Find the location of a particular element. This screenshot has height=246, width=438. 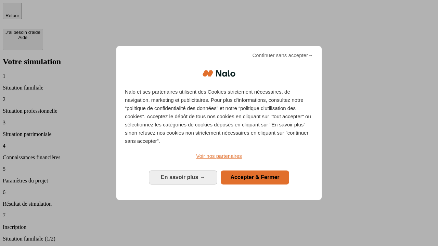

button: Accepter & Fermer: Accepter notre traitement des données et fermer is located at coordinates (255, 178).